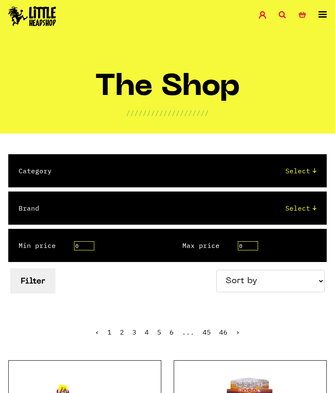  Describe the element at coordinates (201, 245) in the screenshot. I see `label: Max price` at that location.